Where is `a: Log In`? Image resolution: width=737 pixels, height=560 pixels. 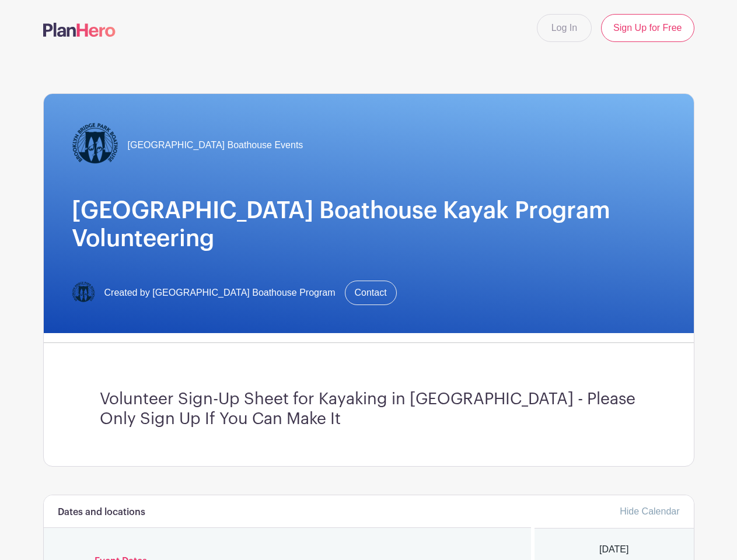
a: Log In is located at coordinates (565, 28).